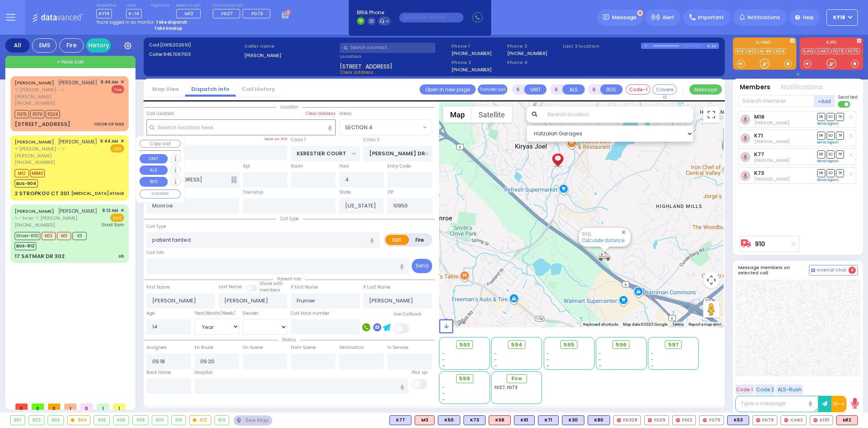 Image resolution: width=868 pixels, height=428 pixels. Describe the element at coordinates (99, 45) in the screenshot. I see `a: History` at that location.